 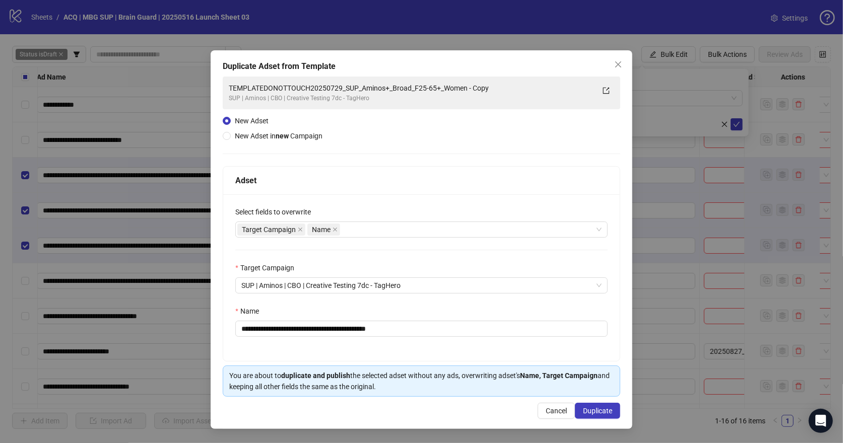 I want to click on div: Duplicate Adset from Template, so click(x=421, y=67).